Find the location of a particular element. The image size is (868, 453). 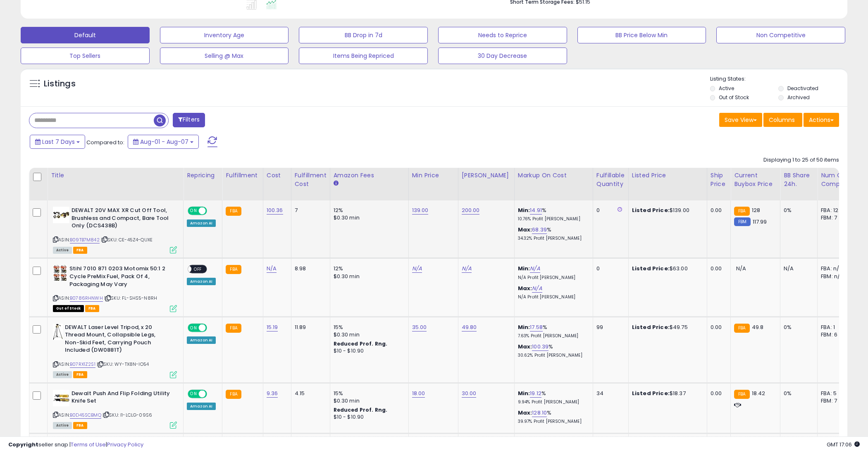

span: 128 is located at coordinates (756, 210).